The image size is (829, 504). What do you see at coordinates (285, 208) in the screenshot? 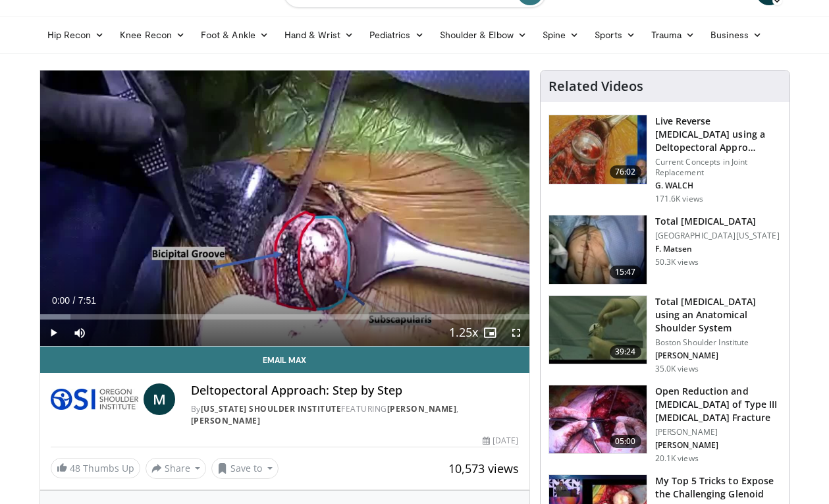
I see `video-js: Video Player` at bounding box center [285, 208].